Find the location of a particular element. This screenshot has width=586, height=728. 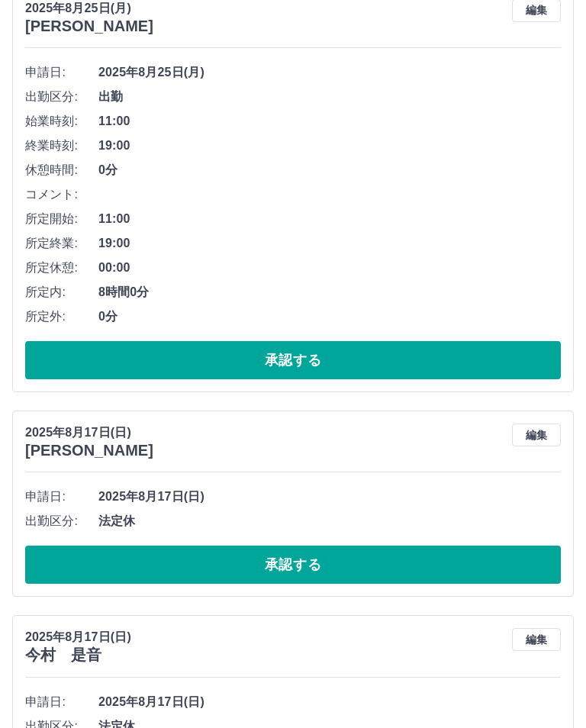

span: 8時間0分 is located at coordinates (329, 292).